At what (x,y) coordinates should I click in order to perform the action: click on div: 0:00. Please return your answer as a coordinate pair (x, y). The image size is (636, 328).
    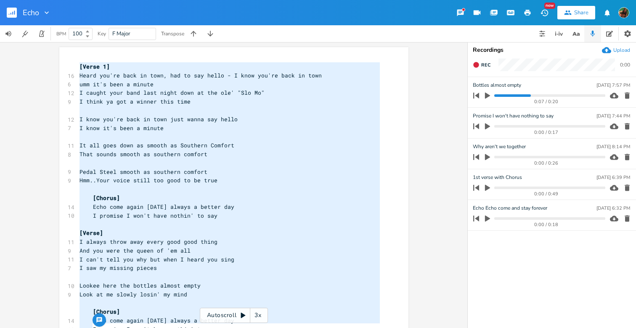
    Looking at the image, I should click on (625, 65).